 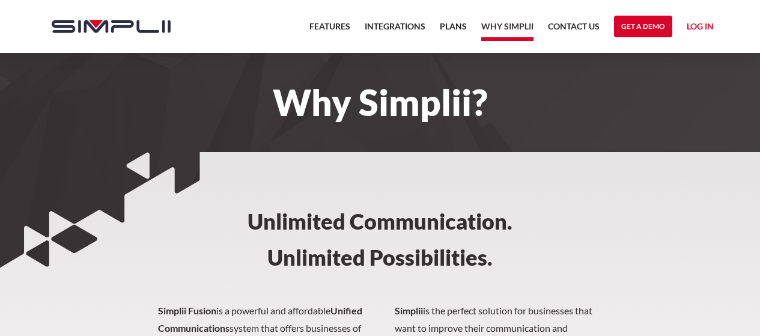 I want to click on h1: Why Simplii?, so click(x=380, y=102).